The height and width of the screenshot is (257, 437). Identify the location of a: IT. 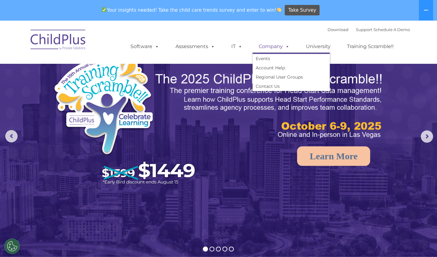
(237, 47).